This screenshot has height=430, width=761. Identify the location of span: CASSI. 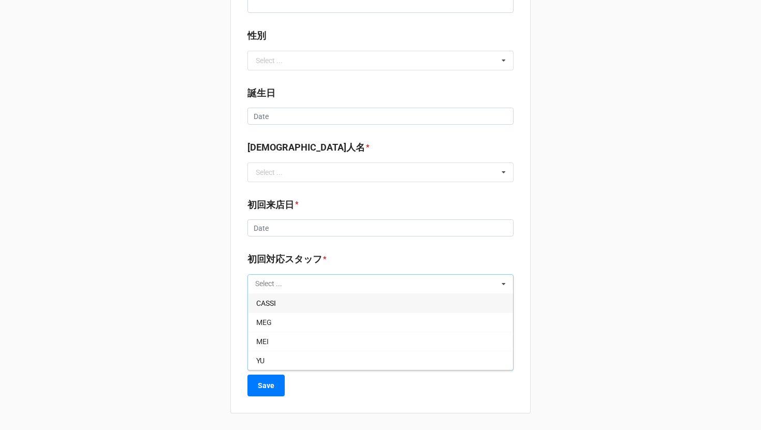
(266, 303).